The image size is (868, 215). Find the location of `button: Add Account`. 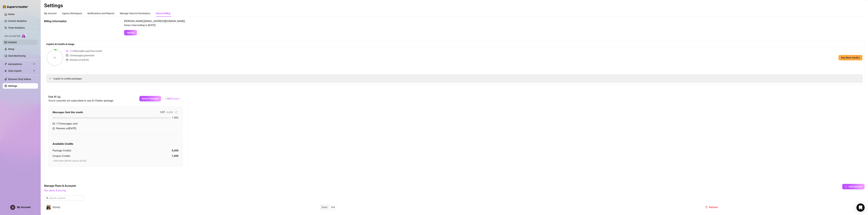

button: Add Account is located at coordinates (853, 187).